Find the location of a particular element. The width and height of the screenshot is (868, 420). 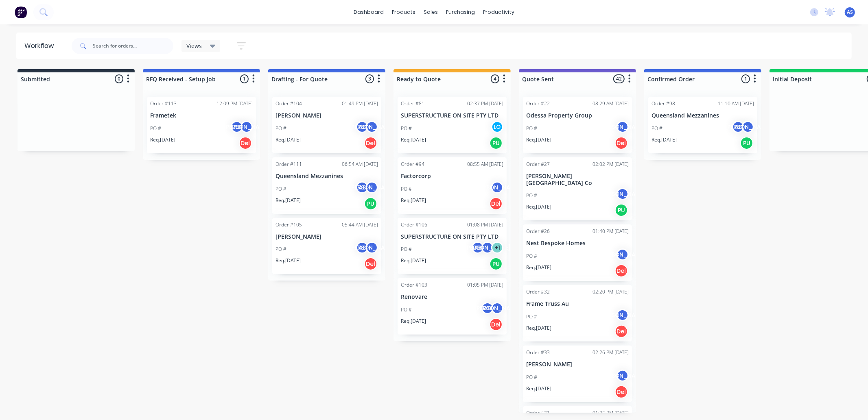

div: Order #98 is located at coordinates (663, 104).